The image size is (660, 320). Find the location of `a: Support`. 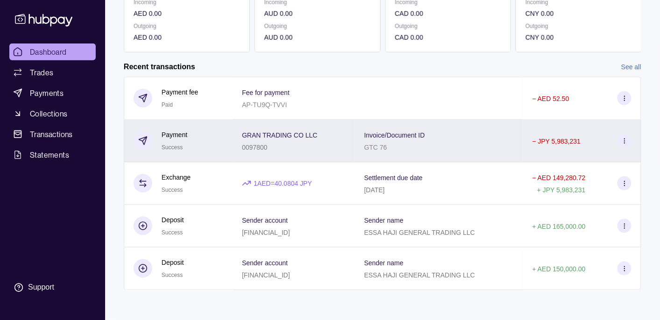

a: Support is located at coordinates (52, 287).